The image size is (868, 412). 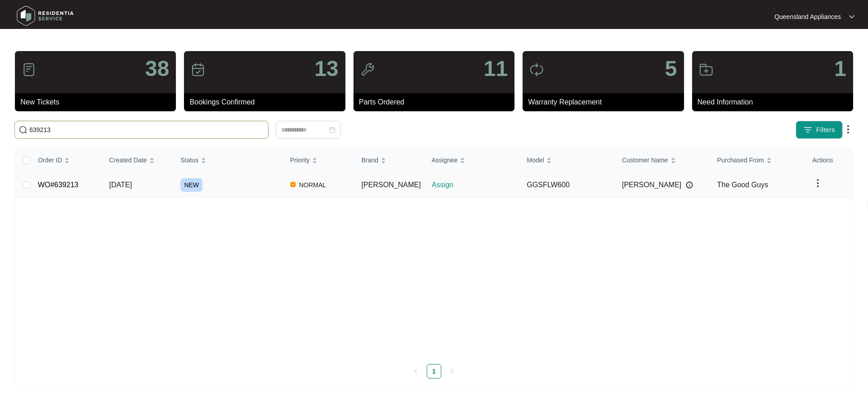 What do you see at coordinates (370, 160) in the screenshot?
I see `span: Brand` at bounding box center [370, 160].